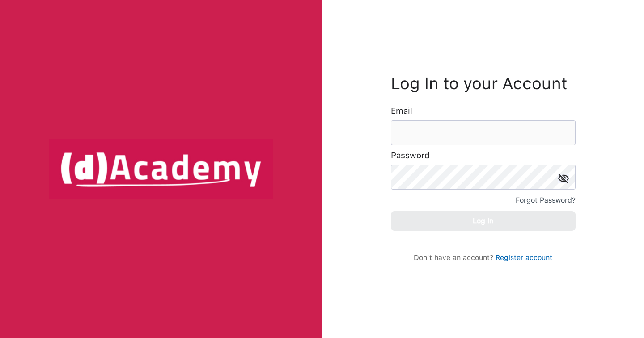 Image resolution: width=644 pixels, height=338 pixels. What do you see at coordinates (545, 200) in the screenshot?
I see `div: Forgot Password?` at bounding box center [545, 200].